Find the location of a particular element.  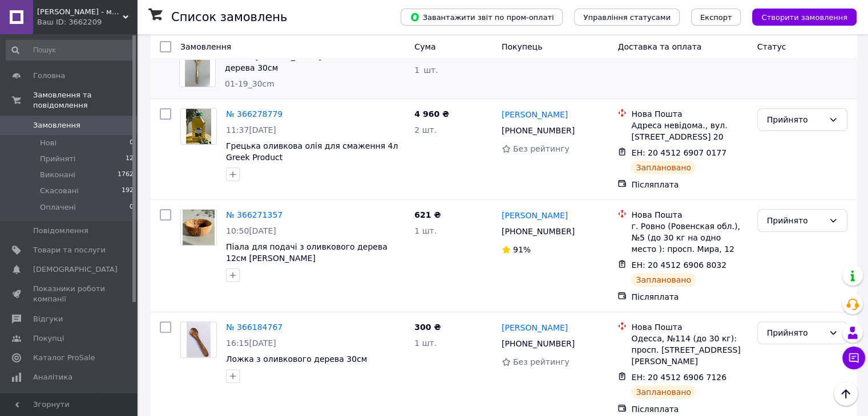

span: ЕН: 20 4512 6906 7126 is located at coordinates (679, 378).